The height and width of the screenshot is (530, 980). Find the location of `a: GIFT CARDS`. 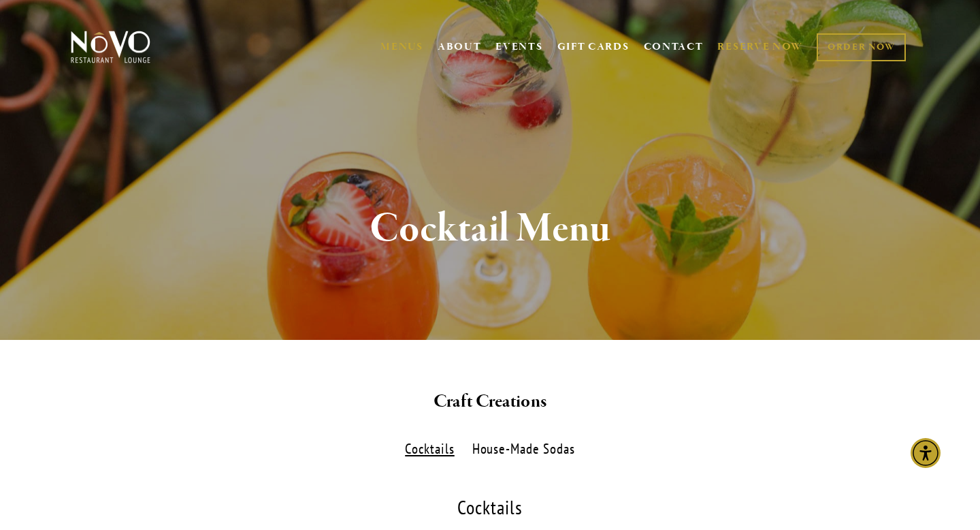

a: GIFT CARDS is located at coordinates (593, 47).